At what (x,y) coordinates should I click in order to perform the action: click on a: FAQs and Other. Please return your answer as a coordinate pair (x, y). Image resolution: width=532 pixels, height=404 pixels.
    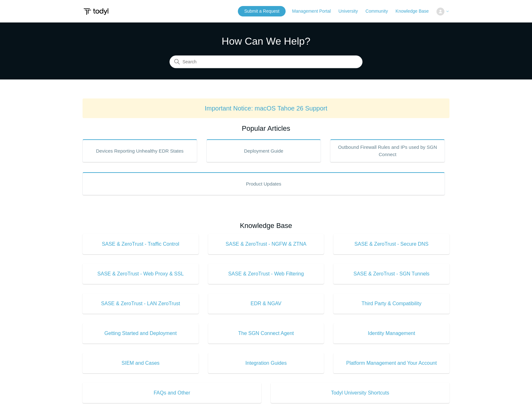
    Looking at the image, I should click on (172, 393).